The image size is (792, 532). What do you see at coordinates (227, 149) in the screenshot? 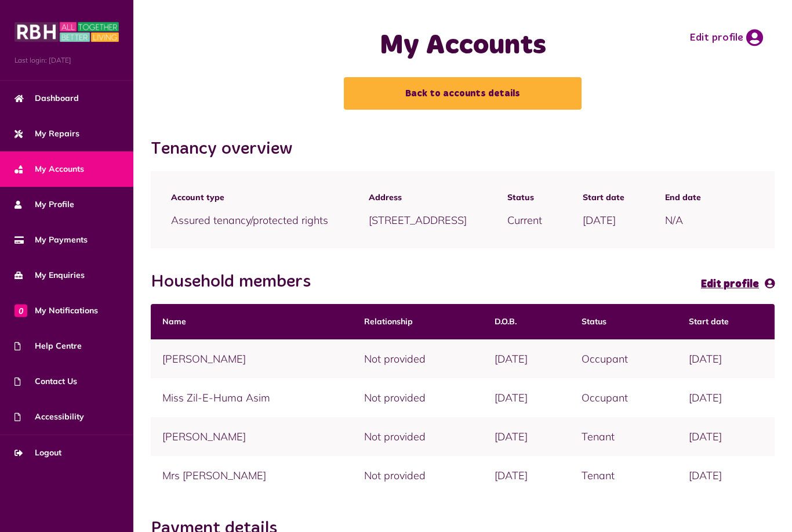
I see `h2: Tenancy overview` at bounding box center [227, 149].